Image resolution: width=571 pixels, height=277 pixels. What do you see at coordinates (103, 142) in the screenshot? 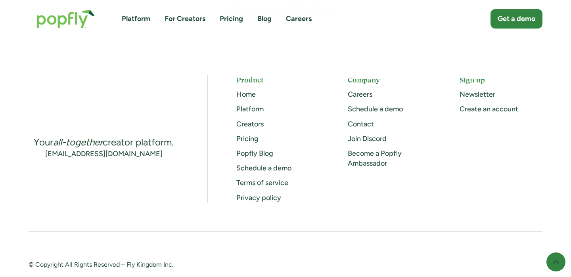
I see `div: Your creator platform.` at bounding box center [103, 142].